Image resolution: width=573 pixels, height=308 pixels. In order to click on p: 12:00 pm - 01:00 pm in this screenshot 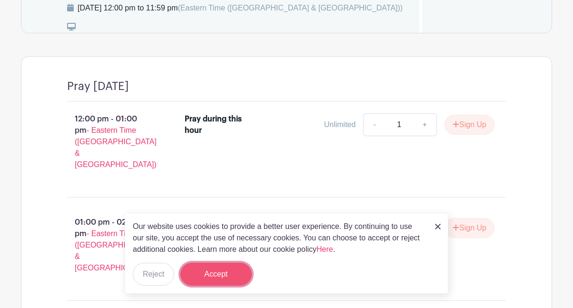, I will do `click(110, 142)`.